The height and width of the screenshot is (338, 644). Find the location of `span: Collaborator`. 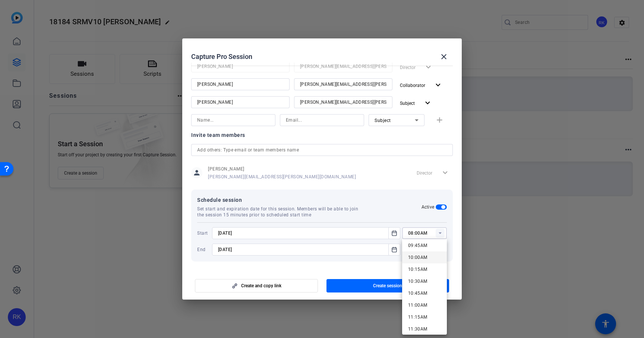

span: Collaborator is located at coordinates (412, 85).